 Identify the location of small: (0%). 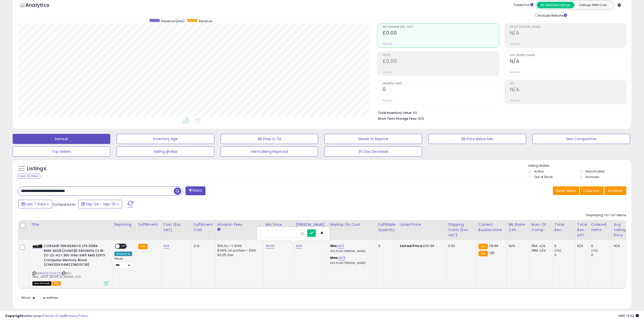
(595, 250).